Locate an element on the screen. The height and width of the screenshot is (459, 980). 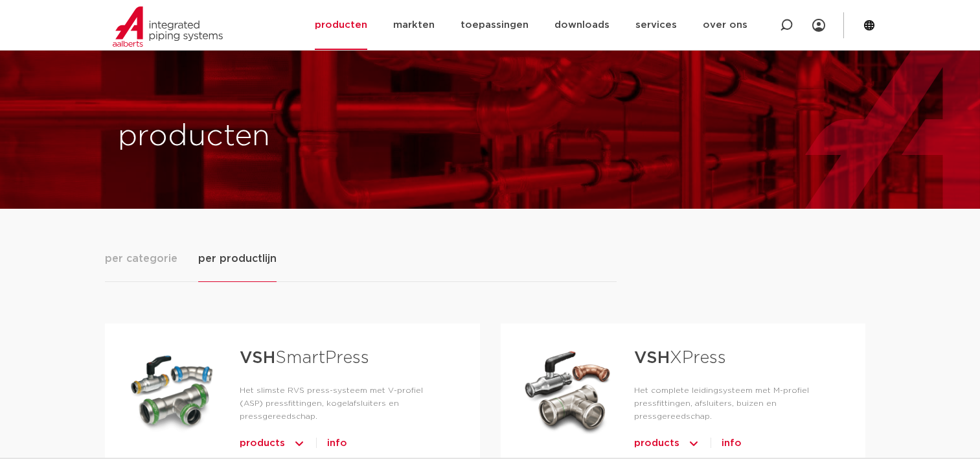
span: per productlijn is located at coordinates (237, 259).